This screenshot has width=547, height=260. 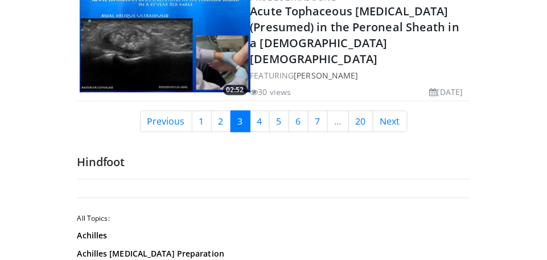 I want to click on a: Achilles, so click(x=274, y=236).